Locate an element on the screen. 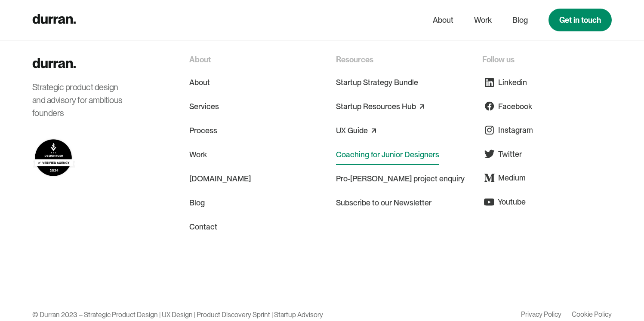 The height and width of the screenshot is (321, 644). a: Instagram is located at coordinates (508, 130).